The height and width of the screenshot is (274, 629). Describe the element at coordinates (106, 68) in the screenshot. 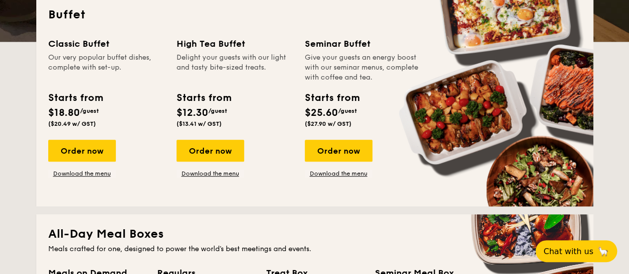

I see `div: Our very popular buffet dishes, complete with set-up.` at that location.